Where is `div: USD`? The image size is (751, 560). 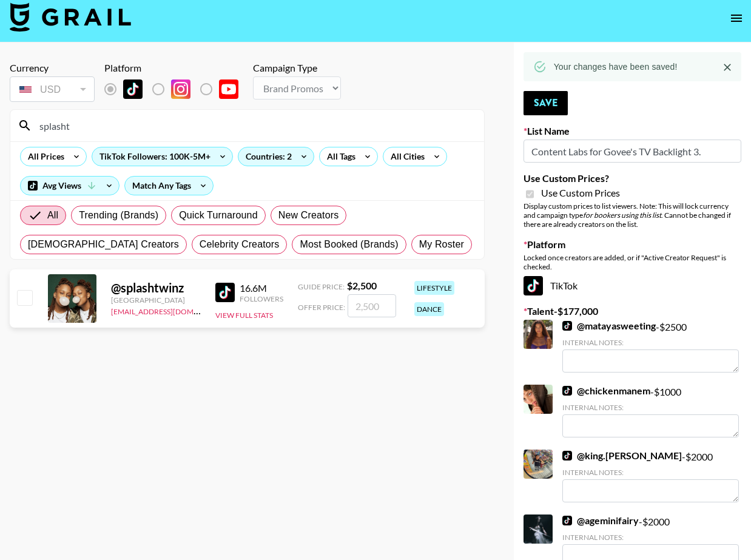
div: USD is located at coordinates (52, 90).